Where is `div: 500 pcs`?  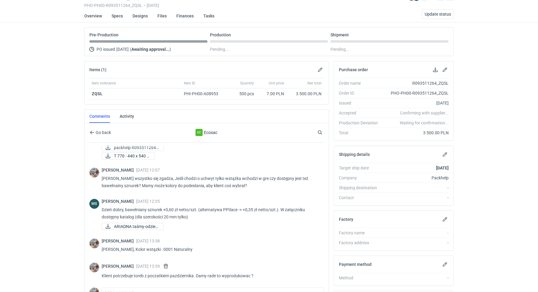
div: 500 pcs is located at coordinates (242, 94).